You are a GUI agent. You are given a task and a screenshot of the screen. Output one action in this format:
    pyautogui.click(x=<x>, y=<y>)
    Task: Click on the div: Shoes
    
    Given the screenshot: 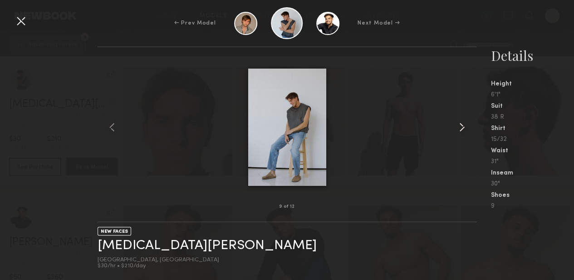 What is the action you would take?
    pyautogui.click(x=533, y=195)
    